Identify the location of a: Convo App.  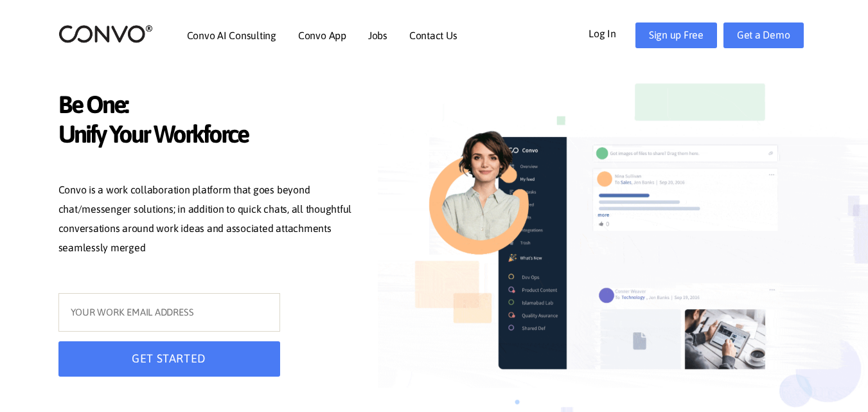
(322, 35).